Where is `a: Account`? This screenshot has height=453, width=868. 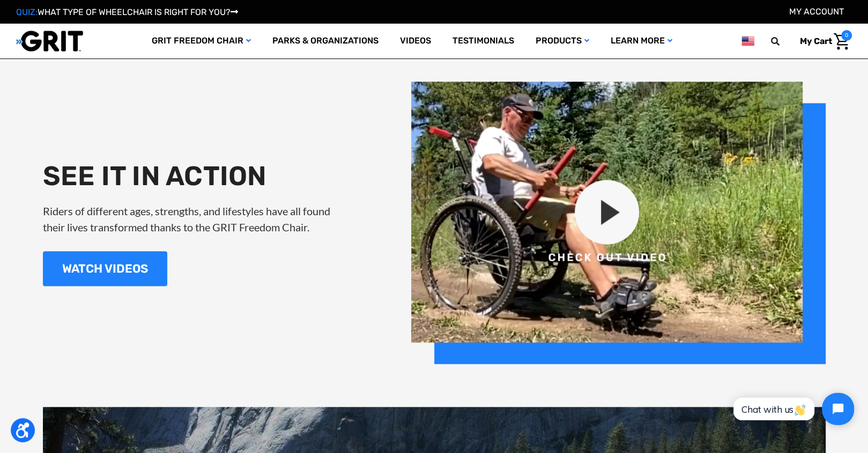
a: Account is located at coordinates (817, 12).